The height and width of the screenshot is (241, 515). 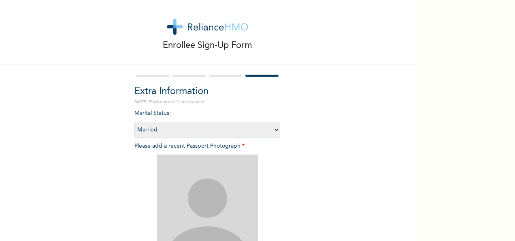 What do you see at coordinates (207, 27) in the screenshot?
I see `img: logo` at bounding box center [207, 27].